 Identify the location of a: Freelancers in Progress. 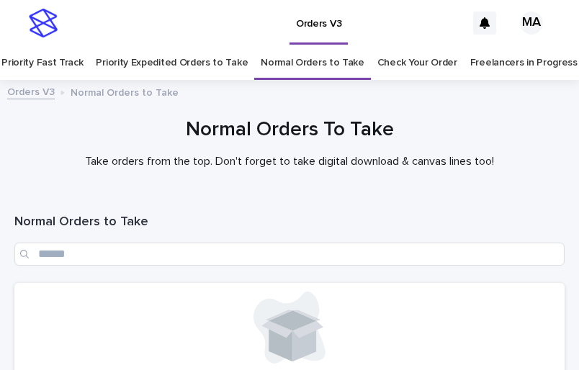
(523, 63).